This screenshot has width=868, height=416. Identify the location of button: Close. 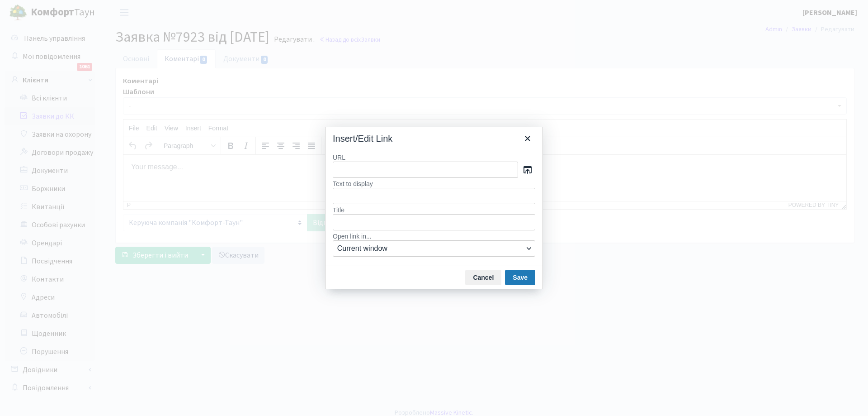
(527, 138).